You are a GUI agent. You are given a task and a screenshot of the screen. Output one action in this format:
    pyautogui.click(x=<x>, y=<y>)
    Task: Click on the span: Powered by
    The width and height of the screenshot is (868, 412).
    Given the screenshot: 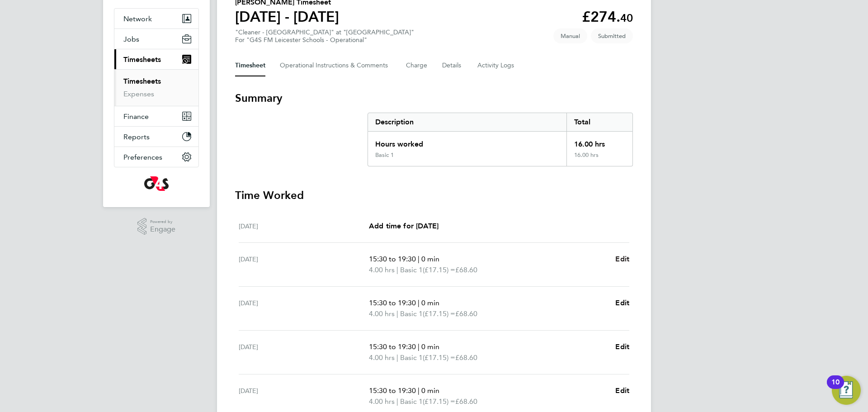 What is the action you would take?
    pyautogui.click(x=163, y=221)
    